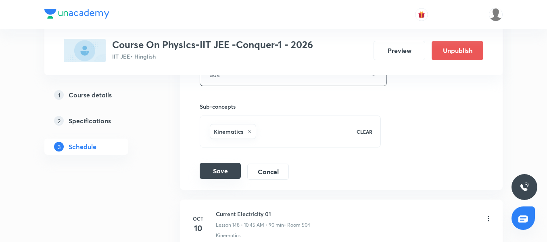 Image resolution: width=547 pixels, height=242 pixels. I want to click on h6: Sub-concepts, so click(290, 106).